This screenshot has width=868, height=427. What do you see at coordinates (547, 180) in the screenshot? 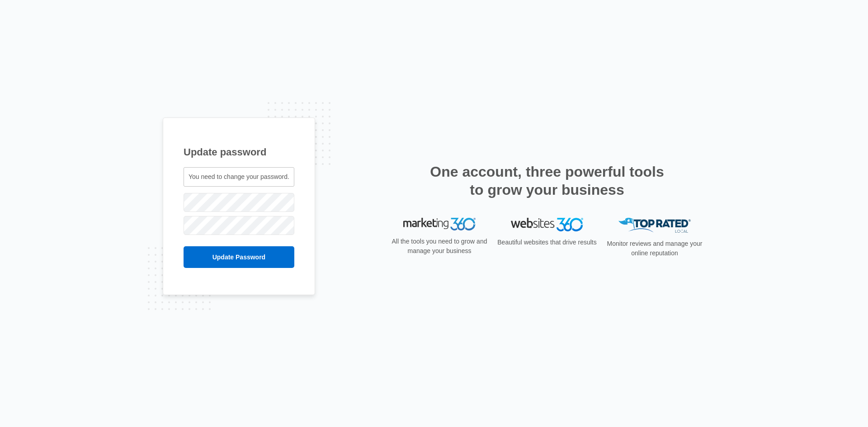
I see `h2: One account, three powerful tools to grow your business` at bounding box center [547, 180].